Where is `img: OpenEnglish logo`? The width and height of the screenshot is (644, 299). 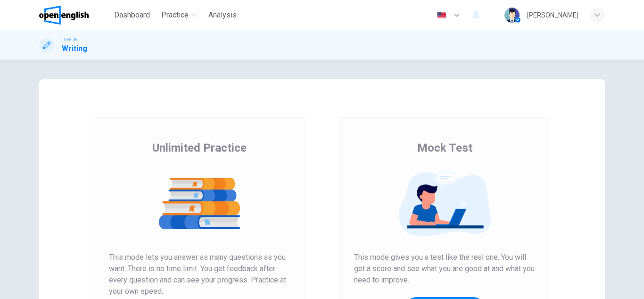 img: OpenEnglish logo is located at coordinates (64, 15).